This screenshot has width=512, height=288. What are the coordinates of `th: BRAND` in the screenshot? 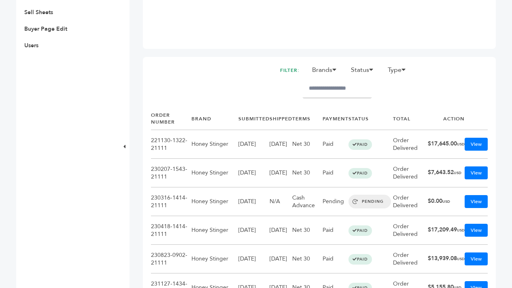 It's located at (215, 119).